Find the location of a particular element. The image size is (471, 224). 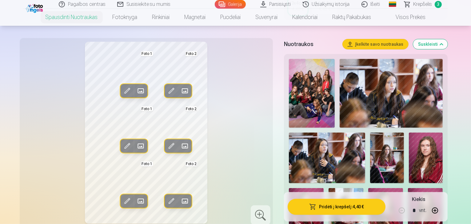

img: /fa2 is located at coordinates (35, 8).